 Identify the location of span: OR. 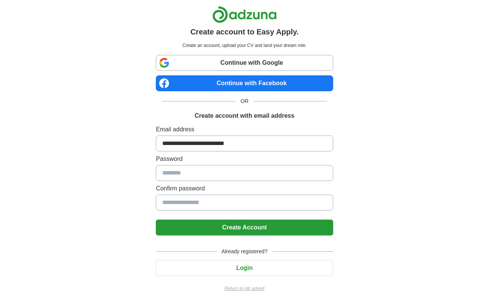
(245, 101).